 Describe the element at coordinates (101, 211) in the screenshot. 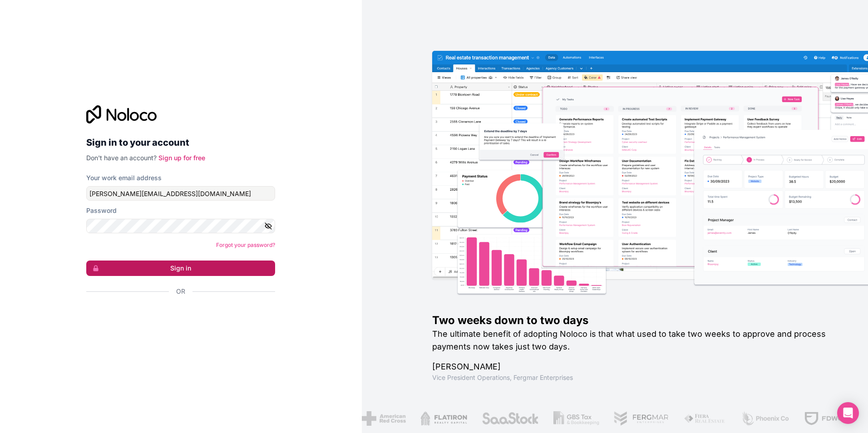

I see `label: Password` at that location.